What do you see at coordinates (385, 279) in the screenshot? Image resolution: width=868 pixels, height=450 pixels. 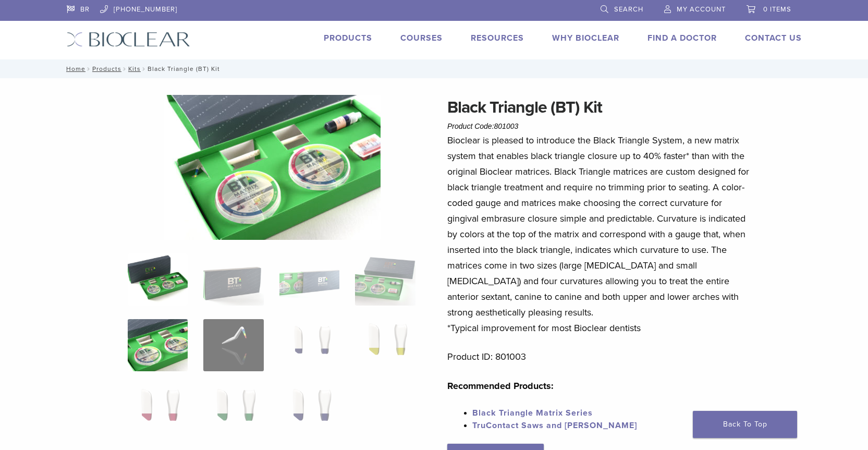 I see `img: Black Triangle (BT) Kit - Image 4` at bounding box center [385, 279].